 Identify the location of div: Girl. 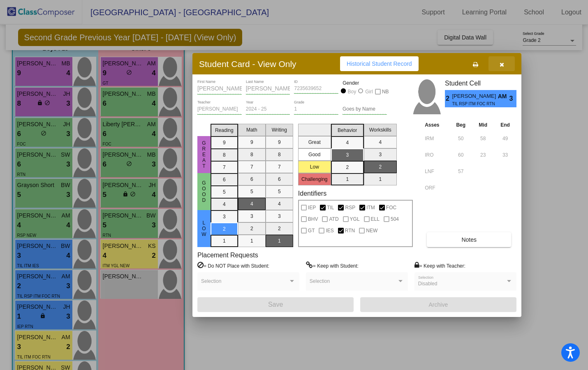
(369, 92).